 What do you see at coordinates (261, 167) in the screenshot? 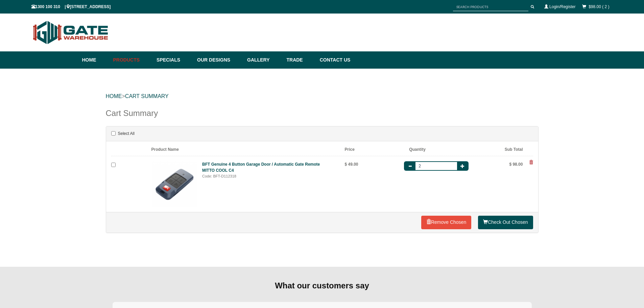
I see `b: BFT Genuine 4 Button Garage Door / Automatic Gate Remote MITTO COOL C4` at bounding box center [261, 167].